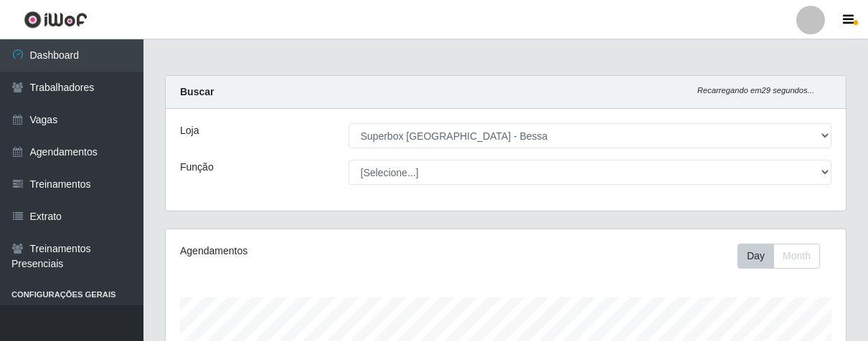 This screenshot has width=868, height=341. I want to click on div: First group, so click(779, 256).